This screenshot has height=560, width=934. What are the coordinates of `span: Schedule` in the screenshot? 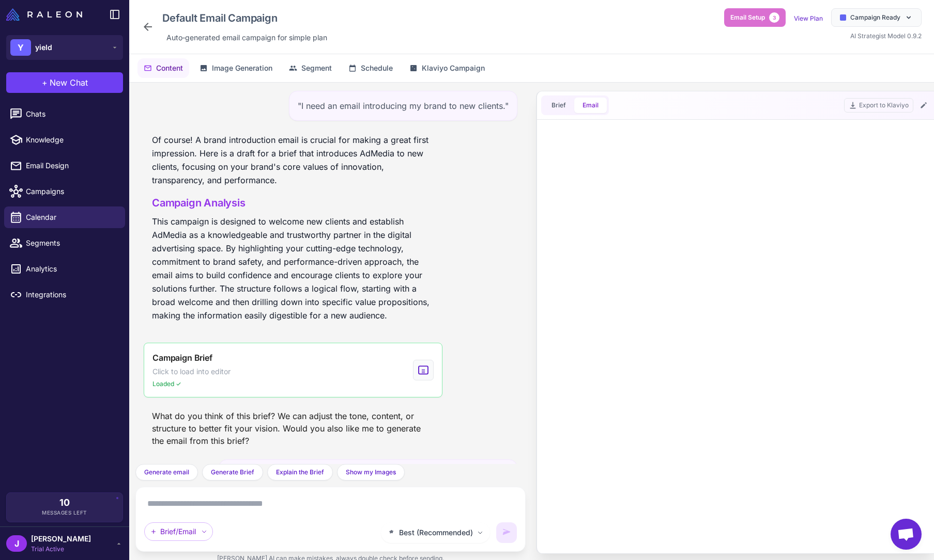 It's located at (377, 68).